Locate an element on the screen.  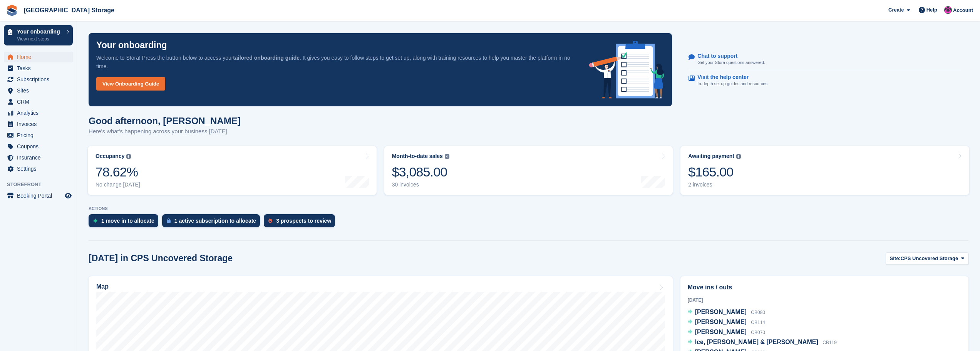
span: Create is located at coordinates (896, 10).